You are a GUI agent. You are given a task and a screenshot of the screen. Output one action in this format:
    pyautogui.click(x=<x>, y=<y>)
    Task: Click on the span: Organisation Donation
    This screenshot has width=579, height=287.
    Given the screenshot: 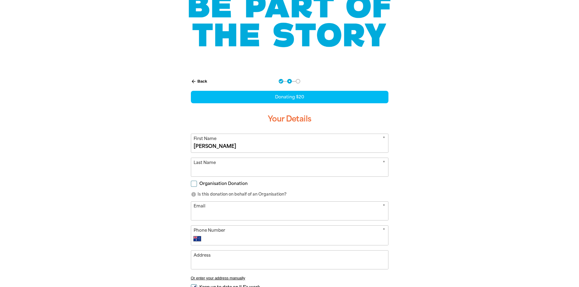 What is the action you would take?
    pyautogui.click(x=223, y=184)
    